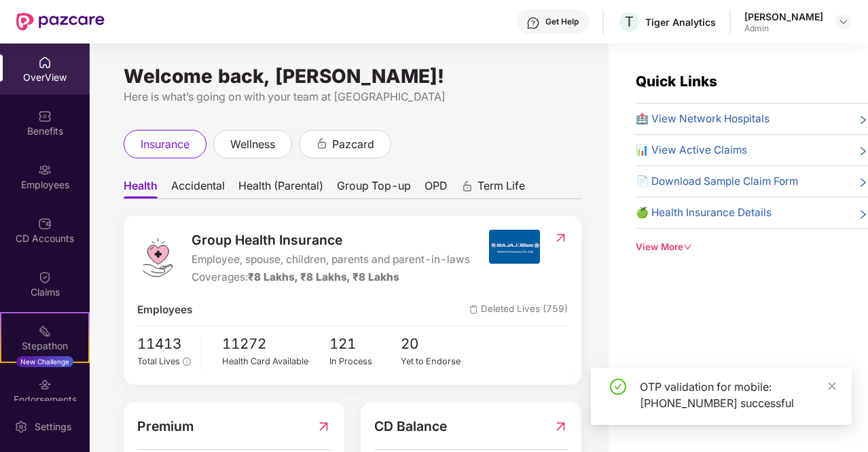 This screenshot has height=452, width=868. Describe the element at coordinates (688, 246) in the screenshot. I see `span: down` at that location.